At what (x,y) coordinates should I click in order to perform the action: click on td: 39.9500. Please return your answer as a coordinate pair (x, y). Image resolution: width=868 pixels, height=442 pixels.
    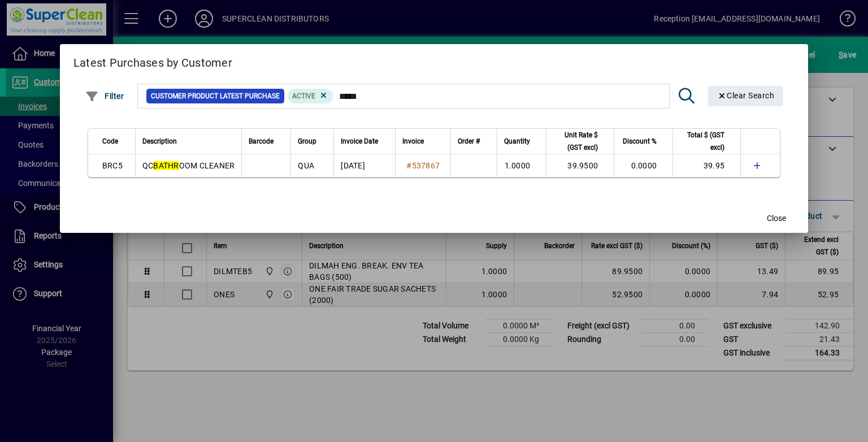
    Looking at the image, I should click on (580, 166).